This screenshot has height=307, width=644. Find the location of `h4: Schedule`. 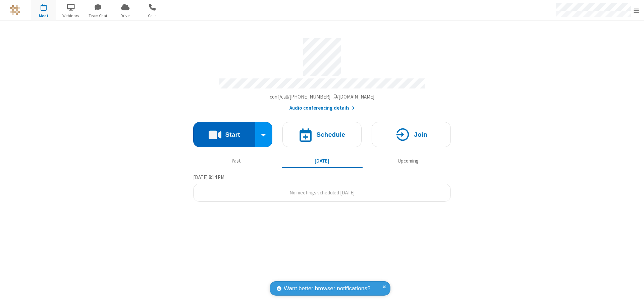

h4: Schedule is located at coordinates (331, 134).